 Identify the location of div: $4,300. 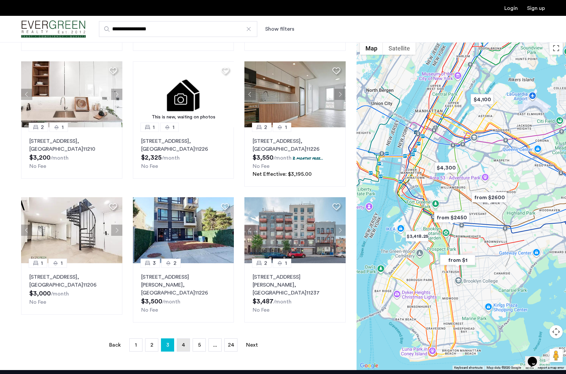
(446, 168).